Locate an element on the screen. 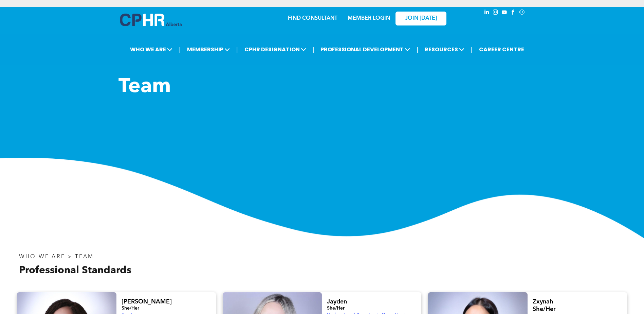 The width and height of the screenshot is (644, 314). span: Zxynah She/Her is located at coordinates (544, 306).